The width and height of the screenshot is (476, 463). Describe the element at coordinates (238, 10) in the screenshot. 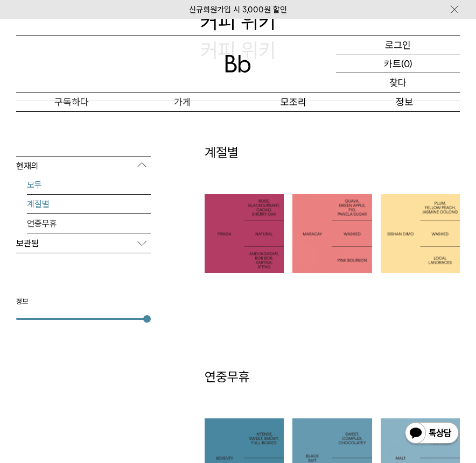

I see `a: 신규회원가입 시 3,000원 ​​할인` at that location.